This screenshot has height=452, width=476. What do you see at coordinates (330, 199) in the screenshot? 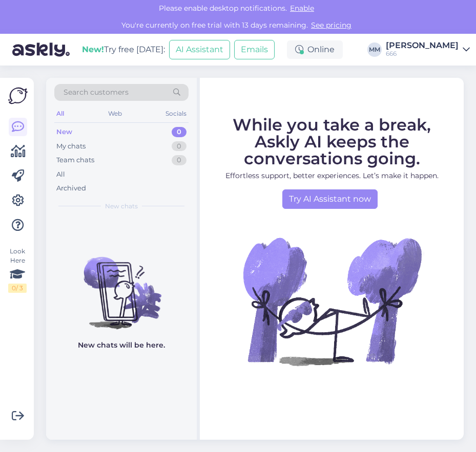
I see `a: Try AI Assistant now` at bounding box center [330, 199].